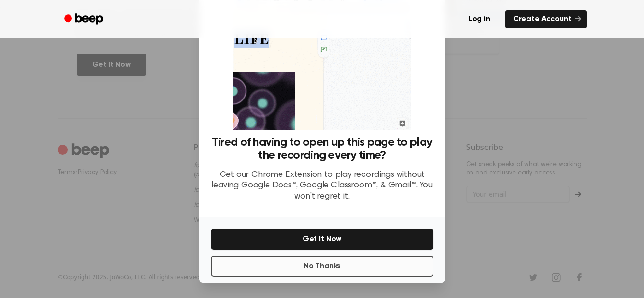 Image resolution: width=644 pixels, height=298 pixels. What do you see at coordinates (479, 19) in the screenshot?
I see `a: Log in` at bounding box center [479, 19].